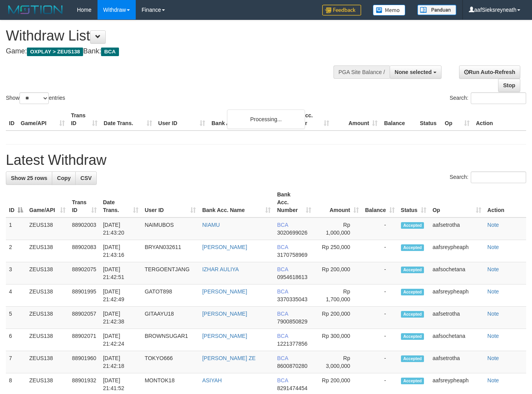 Image resolution: width=532 pixels, height=394 pixels. I want to click on img: Feedback.jpg, so click(342, 10).